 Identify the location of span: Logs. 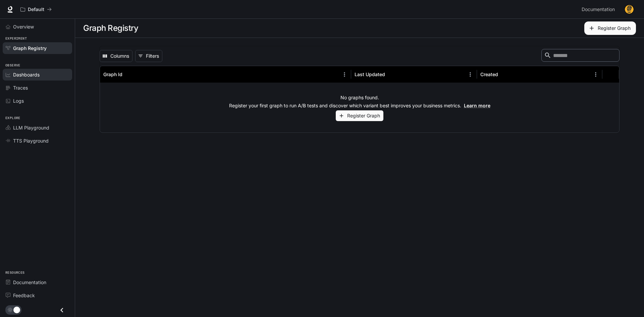
(19, 101).